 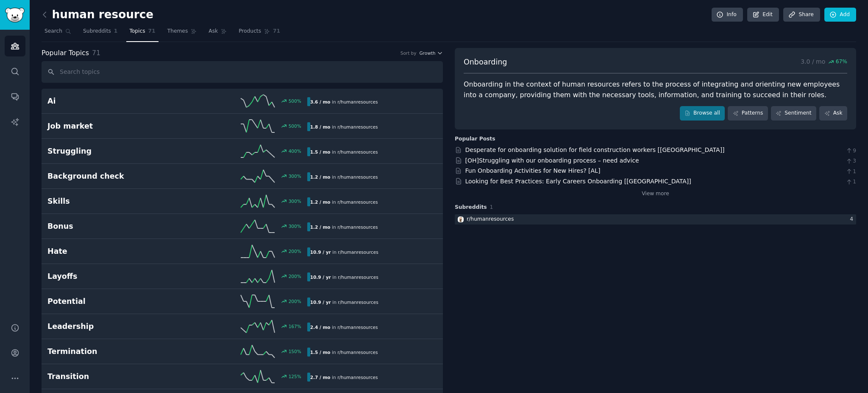 What do you see at coordinates (242, 101) in the screenshot?
I see `a: Ai500%3.6 / moin r/humanresources` at bounding box center [242, 101].